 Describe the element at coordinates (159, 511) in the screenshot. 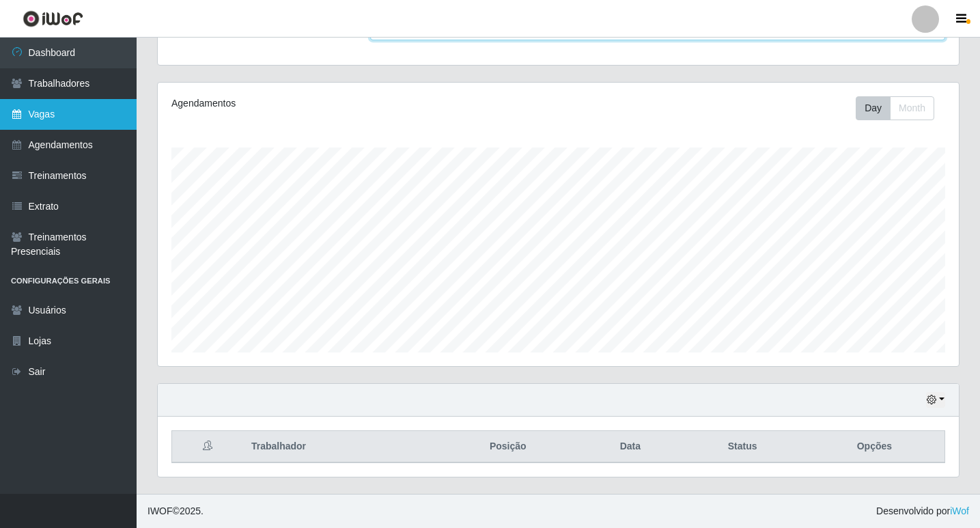

I see `span: IWOF` at that location.